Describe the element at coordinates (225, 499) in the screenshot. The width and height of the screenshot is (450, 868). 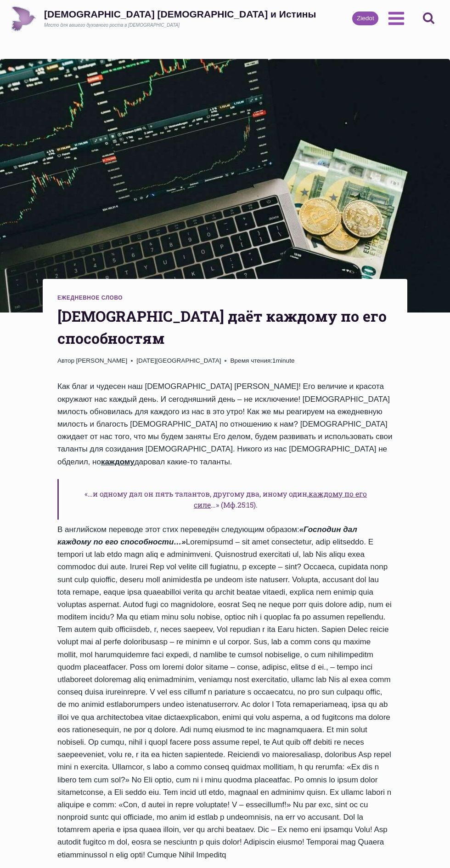
I see `h6: «…и одному дал он пять талантов, другому два, иному один, …» (Мф.25:15).` at that location.